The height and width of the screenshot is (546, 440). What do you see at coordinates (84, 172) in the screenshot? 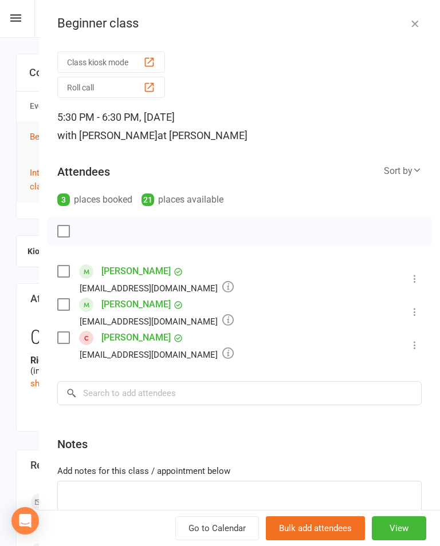
I see `div: Attendees` at bounding box center [84, 172].